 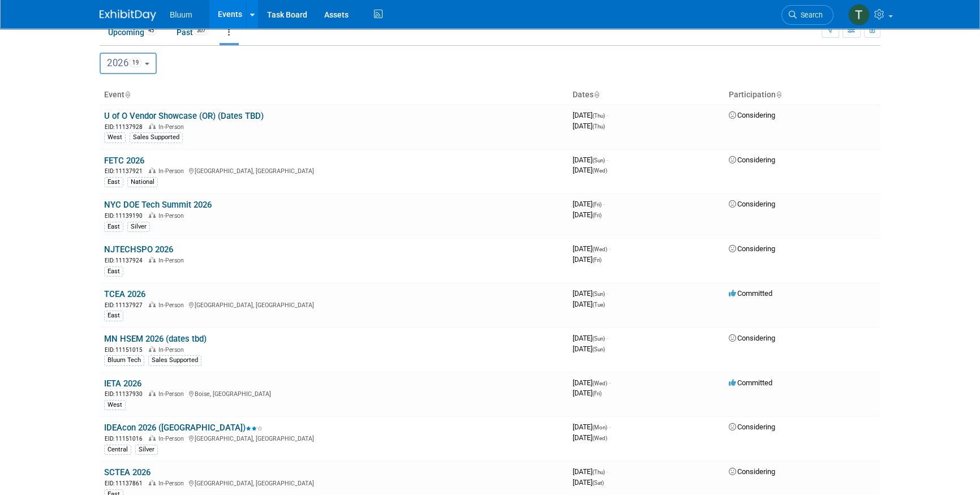 I want to click on div: Bluum Tech, so click(x=124, y=360).